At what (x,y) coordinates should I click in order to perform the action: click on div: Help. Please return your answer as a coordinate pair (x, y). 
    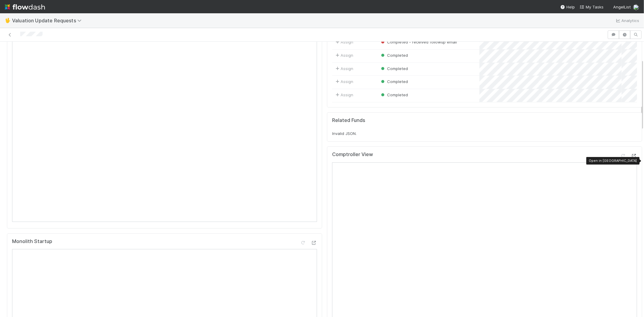
    Looking at the image, I should click on (568, 7).